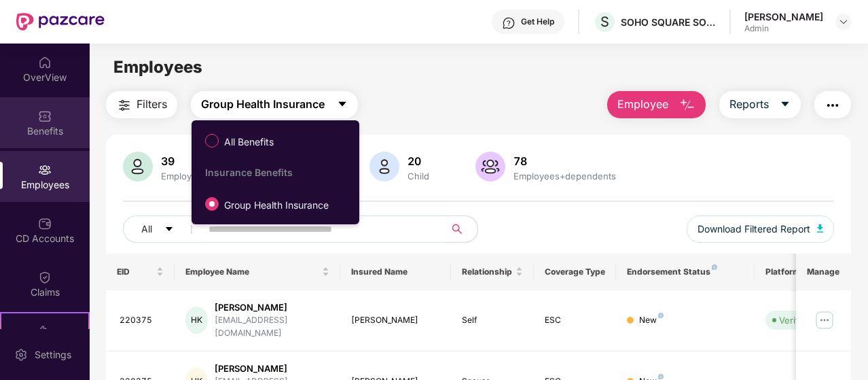 Image resolution: width=868 pixels, height=380 pixels. I want to click on span: Employee Name, so click(252, 272).